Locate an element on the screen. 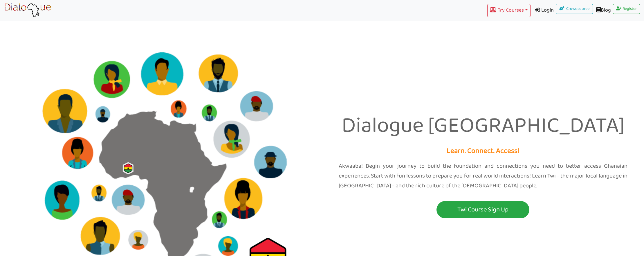 This screenshot has width=644, height=256. a: Register is located at coordinates (626, 9).